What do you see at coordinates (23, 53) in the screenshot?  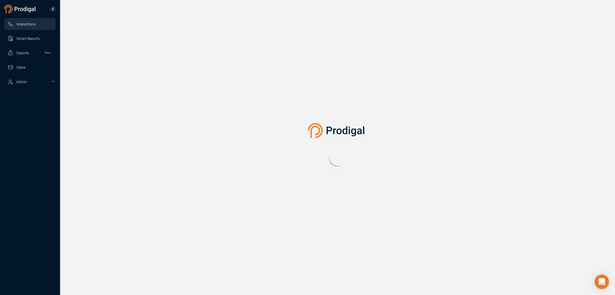 I see `span: Exports` at bounding box center [23, 53].